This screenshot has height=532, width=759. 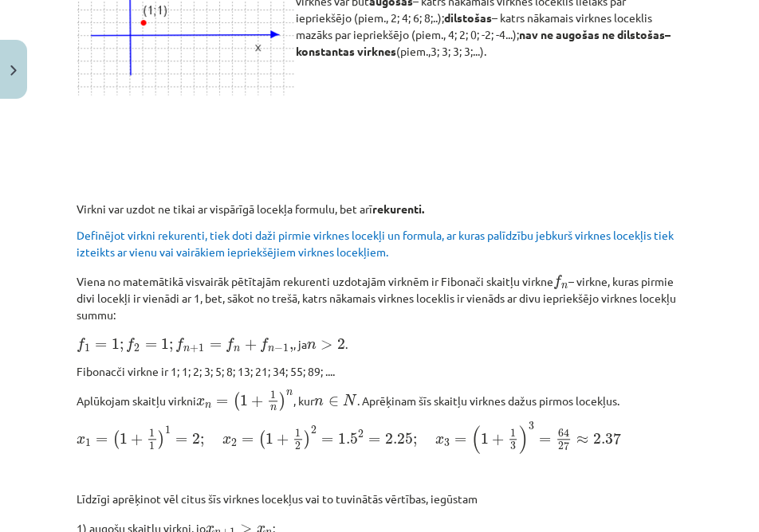 What do you see at coordinates (398, 439) in the screenshot?
I see `span: 2.25` at bounding box center [398, 439].